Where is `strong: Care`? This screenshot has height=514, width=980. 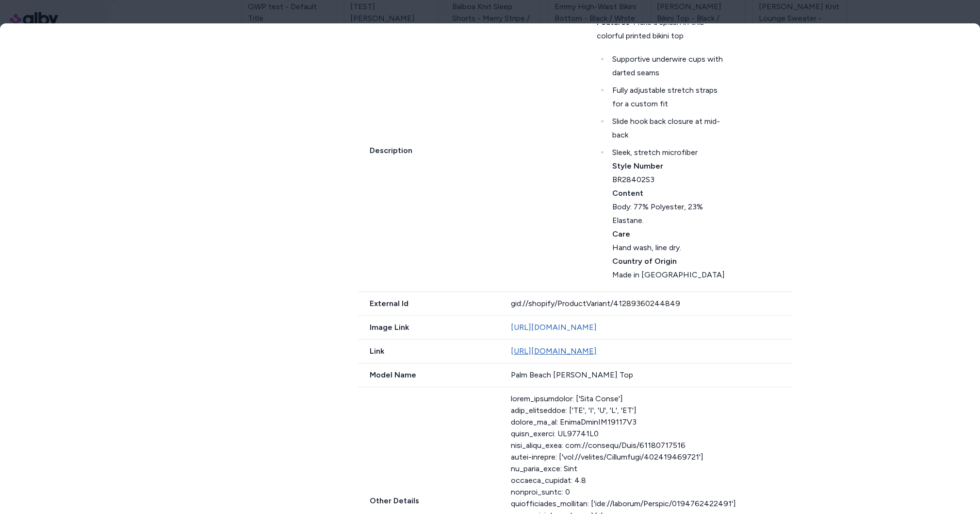
strong: Care is located at coordinates (621, 234).